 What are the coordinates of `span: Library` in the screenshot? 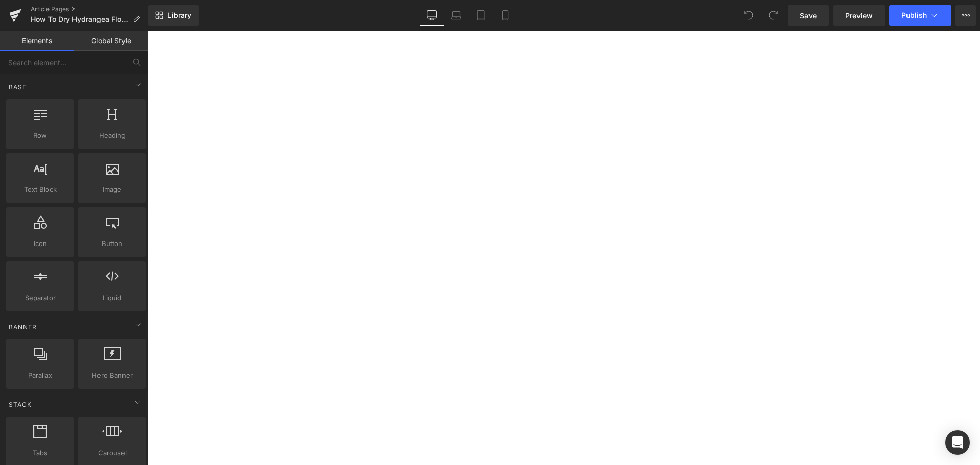 It's located at (179, 15).